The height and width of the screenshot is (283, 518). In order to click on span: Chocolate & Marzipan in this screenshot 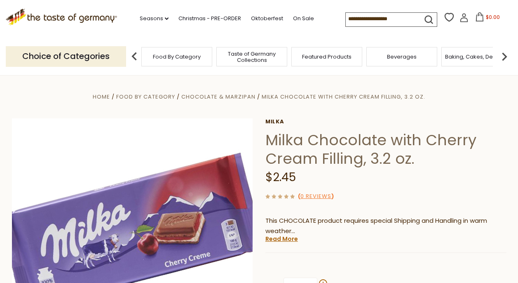, I will do `click(218, 96)`.